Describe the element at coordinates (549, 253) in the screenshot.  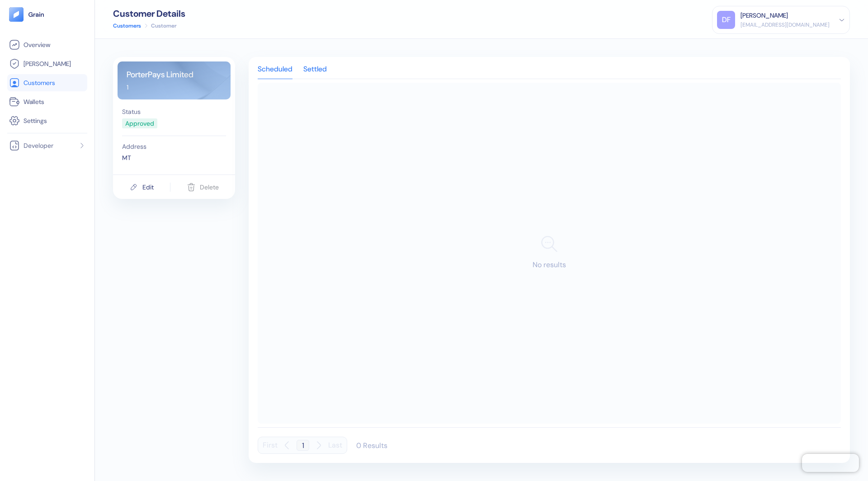
I see `div: No results` at that location.